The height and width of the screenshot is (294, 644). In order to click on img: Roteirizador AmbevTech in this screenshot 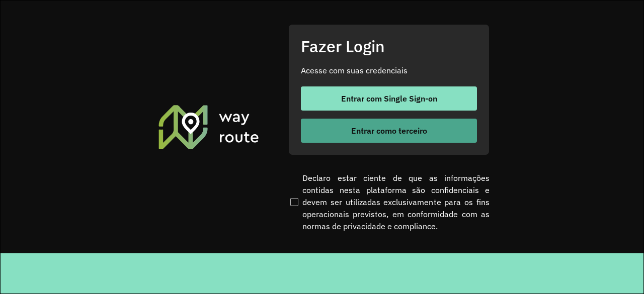, I will do `click(209, 126)`.